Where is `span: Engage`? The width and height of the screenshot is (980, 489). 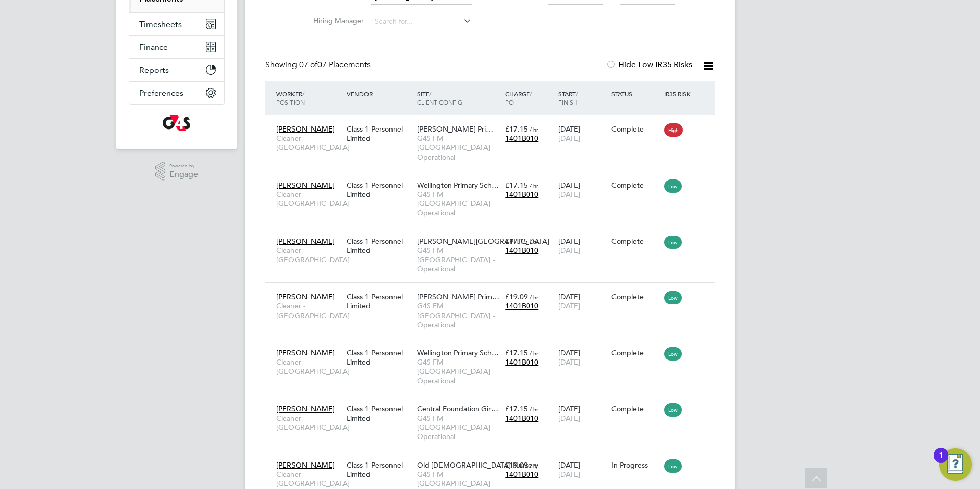 span: Engage is located at coordinates (183, 174).